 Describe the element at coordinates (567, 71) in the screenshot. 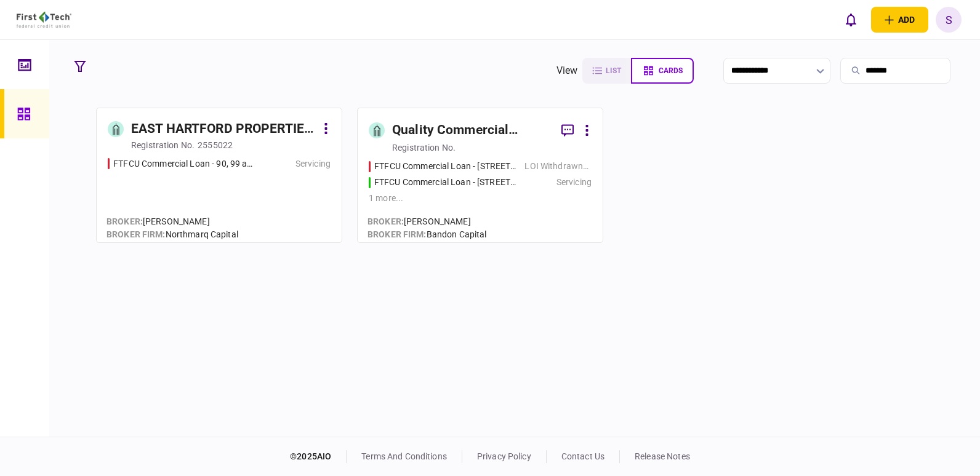

I see `div: view` at that location.